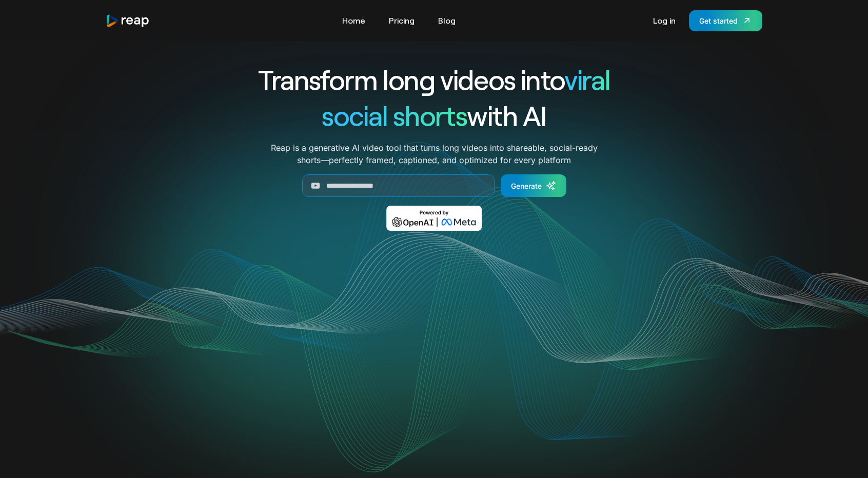  Describe the element at coordinates (725, 20) in the screenshot. I see `a: Get started` at that location.